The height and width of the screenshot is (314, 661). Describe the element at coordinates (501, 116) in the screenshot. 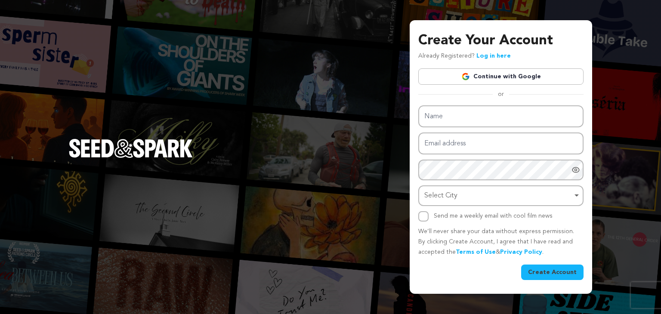

I see `input: Name` at that location.